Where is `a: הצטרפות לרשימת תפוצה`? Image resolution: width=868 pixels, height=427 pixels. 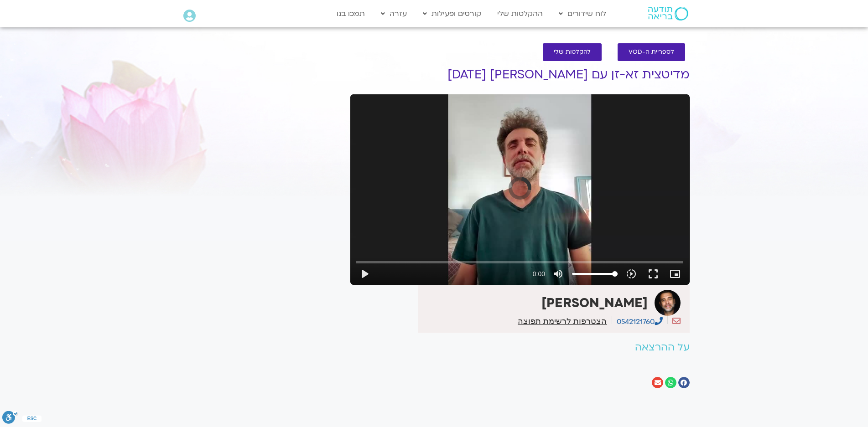 a: הצטרפות לרשימת תפוצה is located at coordinates (562, 321).